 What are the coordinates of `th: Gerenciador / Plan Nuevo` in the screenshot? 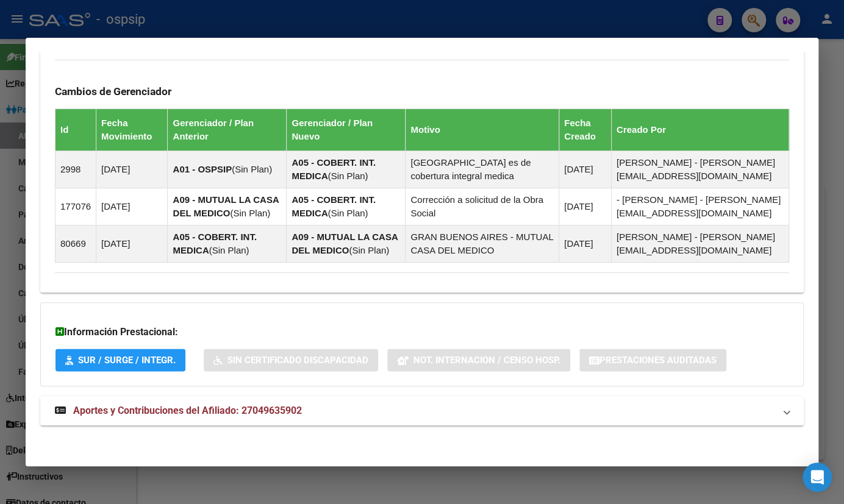 It's located at (346, 130).